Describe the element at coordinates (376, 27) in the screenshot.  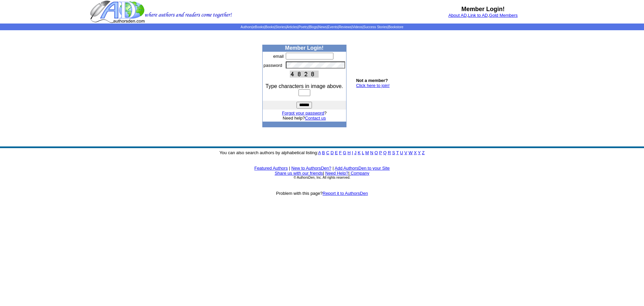
I see `a: Success Stories` at that location.